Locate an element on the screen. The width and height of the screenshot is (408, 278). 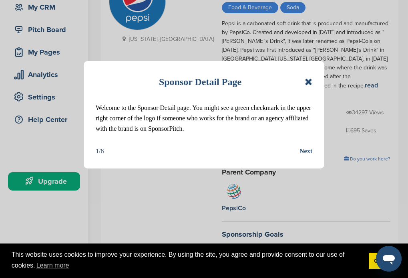
p: Welcome to the Sponsor Detail page. You might see a green checkmark in the upper right corner of ... is located at coordinates (204, 118).